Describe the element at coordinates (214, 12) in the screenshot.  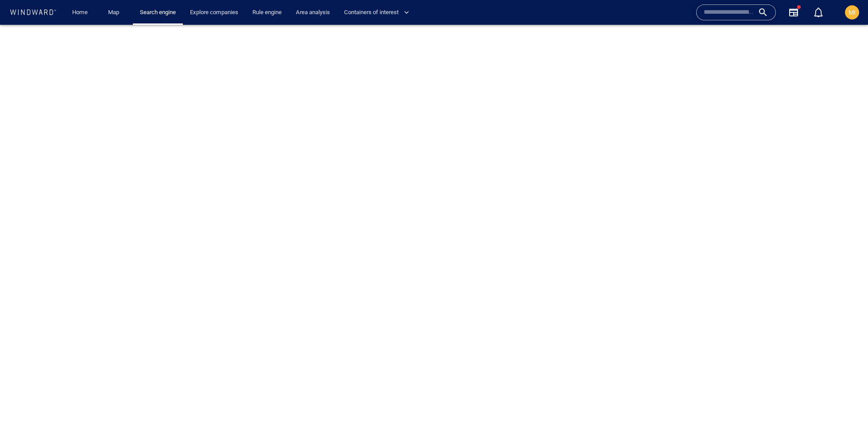
I see `a: Explore companies` at that location.